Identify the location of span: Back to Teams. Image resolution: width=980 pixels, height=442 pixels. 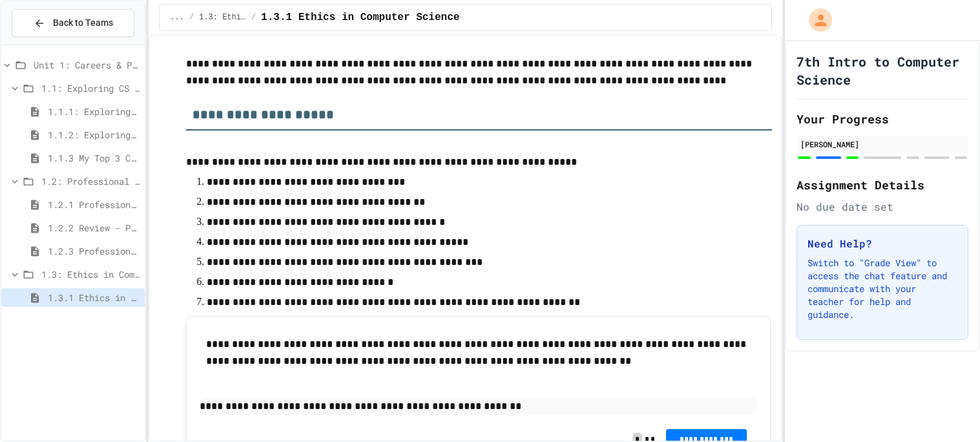
(83, 22).